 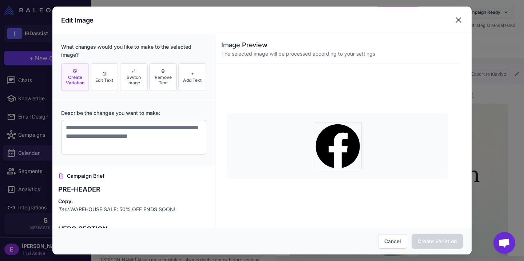 What do you see at coordinates (163, 80) in the screenshot?
I see `span: Remove Text` at bounding box center [163, 80].